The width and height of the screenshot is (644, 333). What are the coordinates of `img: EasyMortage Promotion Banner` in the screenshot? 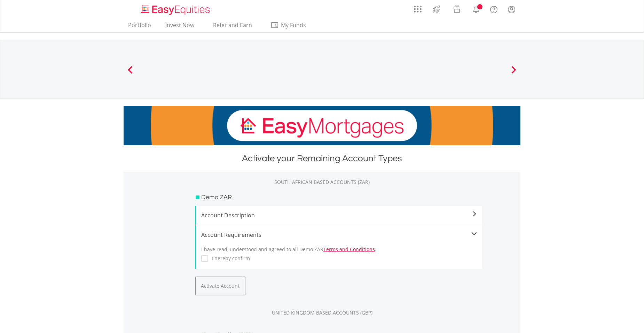 It's located at (322, 125).